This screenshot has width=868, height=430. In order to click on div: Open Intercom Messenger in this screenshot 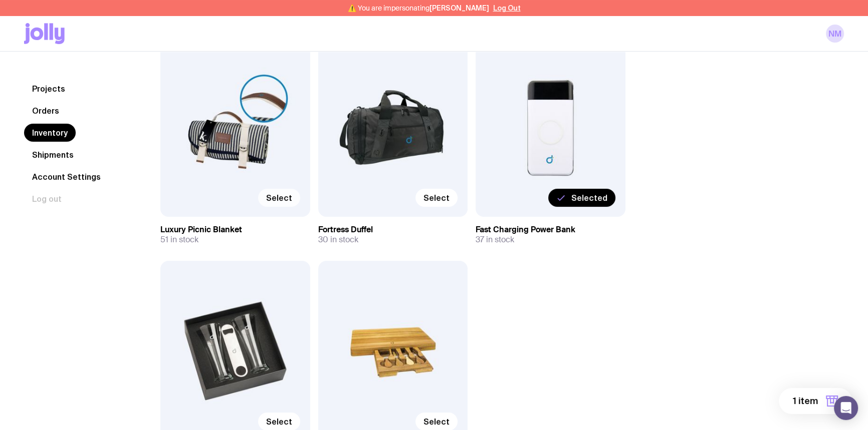, I will do `click(846, 408)`.